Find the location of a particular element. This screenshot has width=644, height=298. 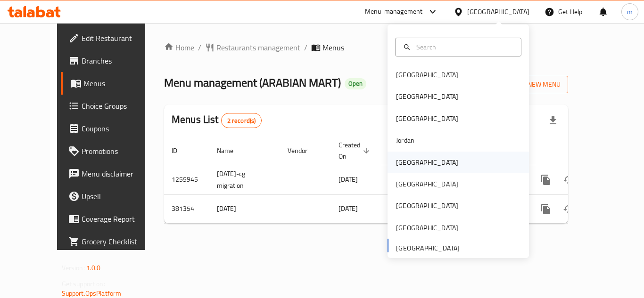

span: Name is located at coordinates (231, 151).